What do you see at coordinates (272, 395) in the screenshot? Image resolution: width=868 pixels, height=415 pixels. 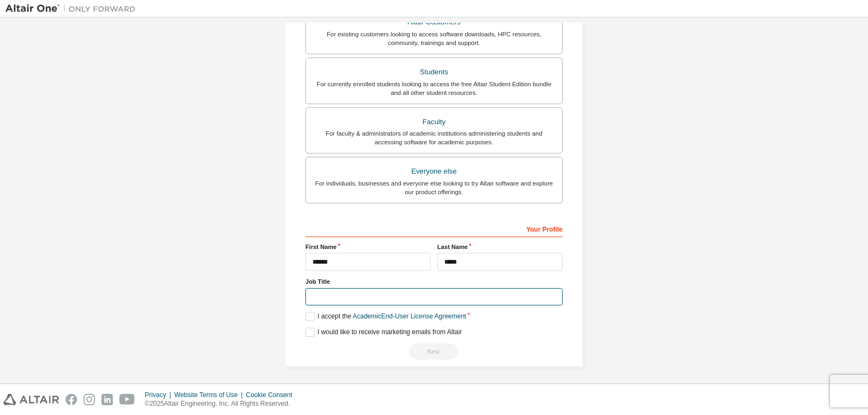 I see `div: Cookie Consent` at bounding box center [272, 395].